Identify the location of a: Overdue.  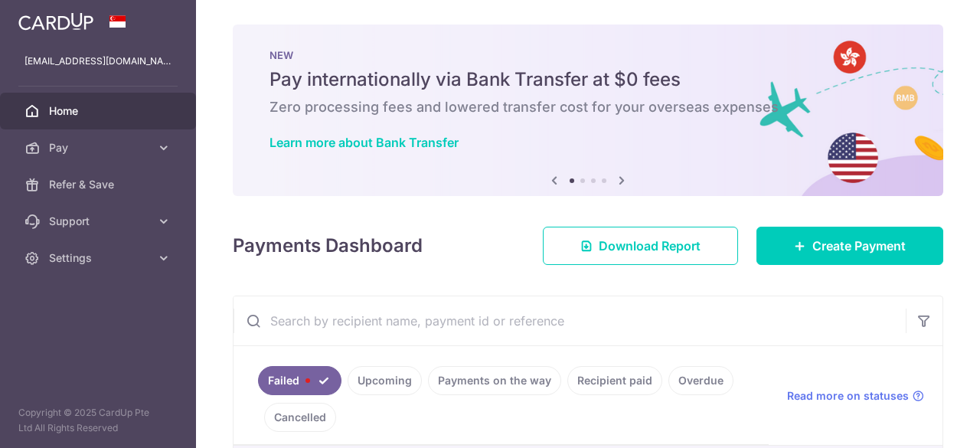
(701, 381).